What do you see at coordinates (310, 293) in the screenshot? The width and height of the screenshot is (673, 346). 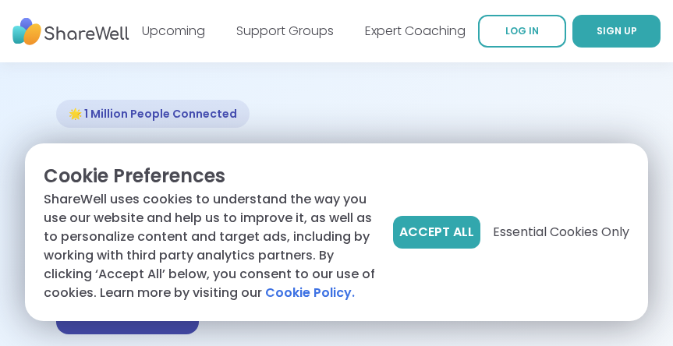 I see `a: Cookie Policy.` at bounding box center [310, 293].